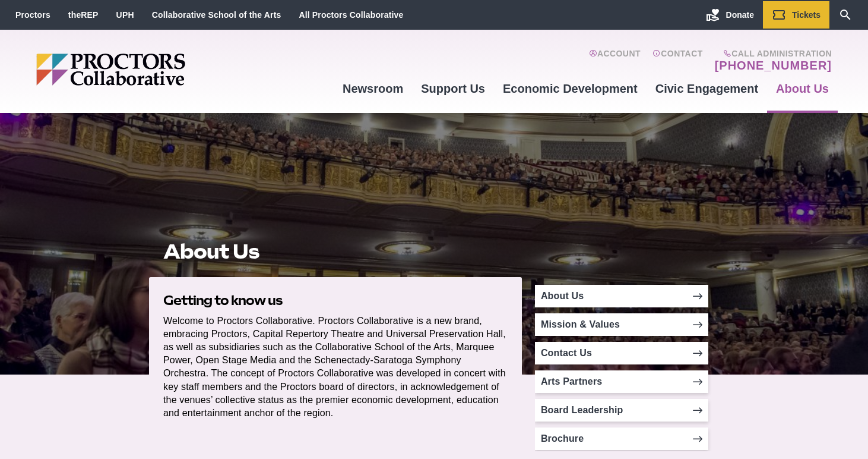  What do you see at coordinates (706, 89) in the screenshot?
I see `a: Civic Engagement` at bounding box center [706, 89].